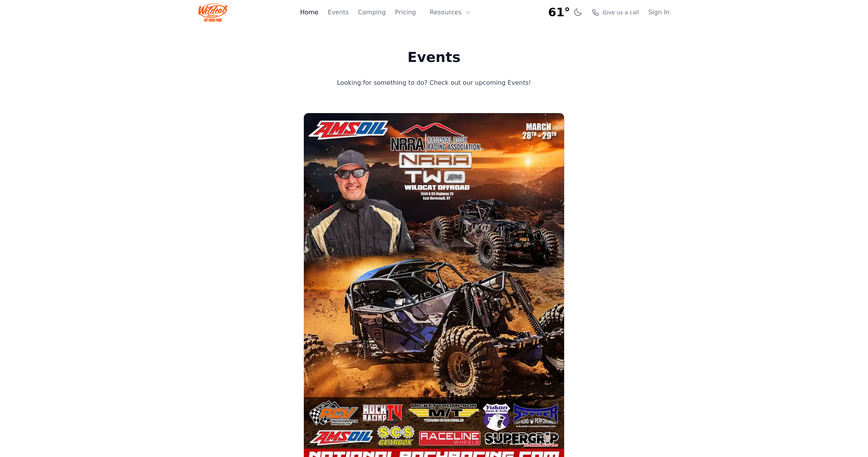  What do you see at coordinates (371, 12) in the screenshot?
I see `a: Camping` at bounding box center [371, 12].